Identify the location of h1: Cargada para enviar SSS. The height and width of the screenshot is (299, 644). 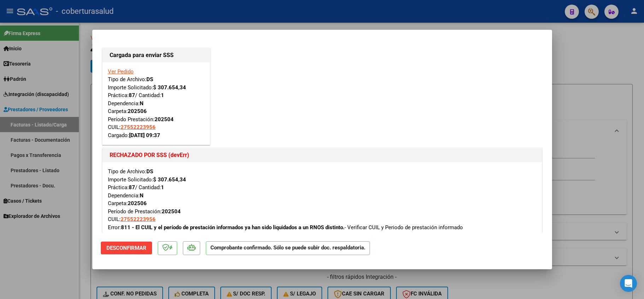
(156, 55).